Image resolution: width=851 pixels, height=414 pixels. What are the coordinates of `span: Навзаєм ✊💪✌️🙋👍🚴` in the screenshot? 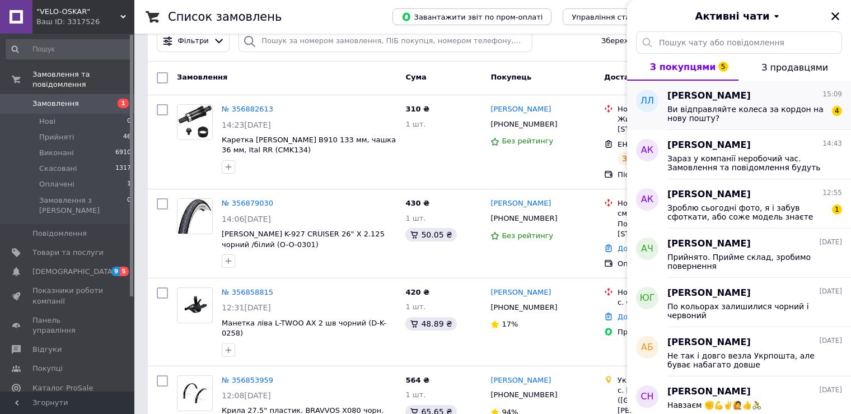 It's located at (715, 405).